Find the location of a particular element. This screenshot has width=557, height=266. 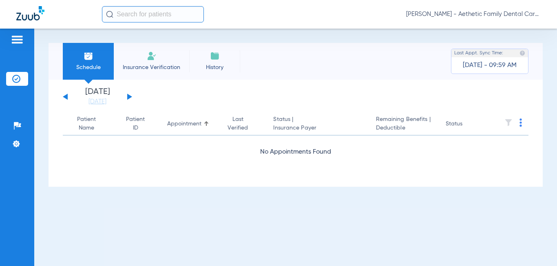

div: No Appointments Found is located at coordinates (296, 152).